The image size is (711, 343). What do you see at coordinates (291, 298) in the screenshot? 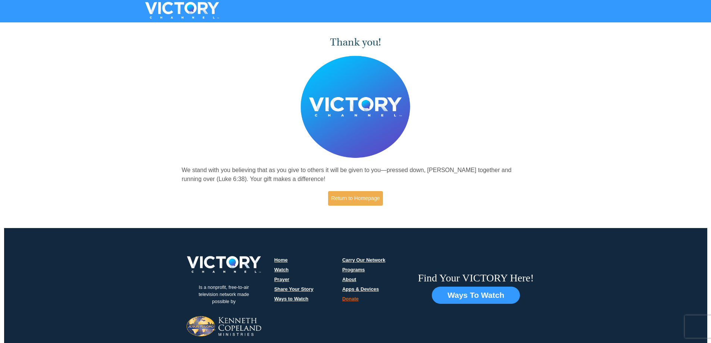
I see `a: Ways to Watch` at bounding box center [291, 298].